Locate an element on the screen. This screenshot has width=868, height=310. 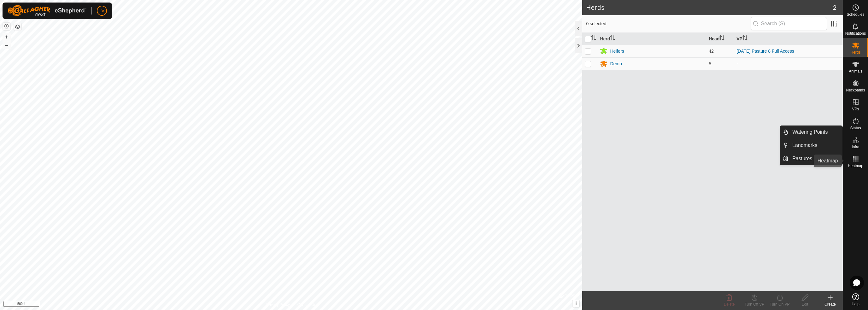
img: Gallagher Logo is located at coordinates (47, 11).